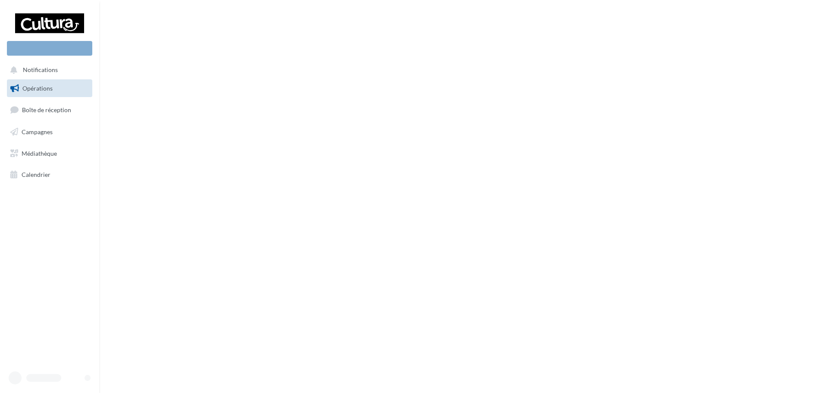 The height and width of the screenshot is (393, 828). I want to click on a: Médiathèque, so click(50, 153).